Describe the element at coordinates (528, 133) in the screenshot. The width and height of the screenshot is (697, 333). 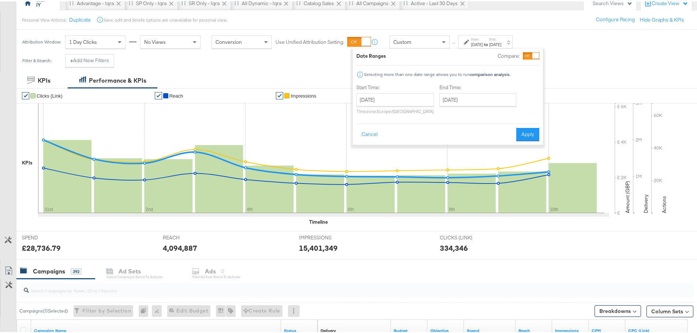
I see `button: Apply` at that location.